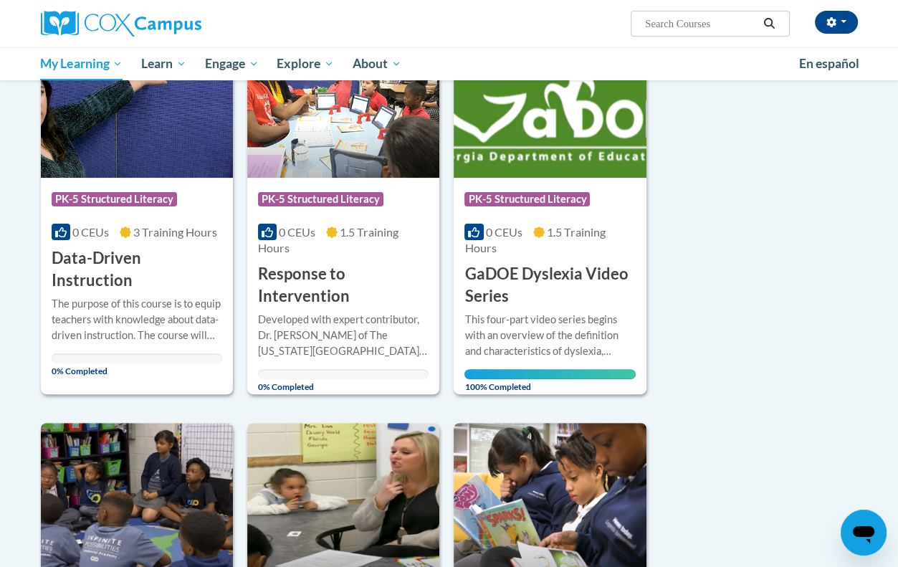  What do you see at coordinates (175, 231) in the screenshot?
I see `span: 3 Training Hours` at bounding box center [175, 231].